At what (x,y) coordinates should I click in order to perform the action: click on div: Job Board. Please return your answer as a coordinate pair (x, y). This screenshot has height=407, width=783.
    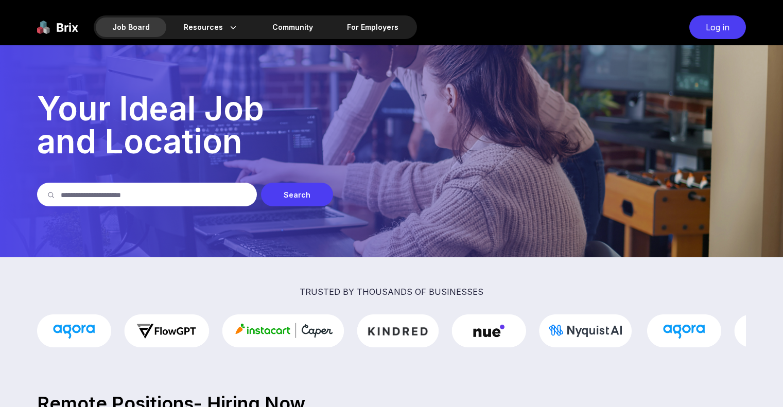
    Looking at the image, I should click on (131, 27).